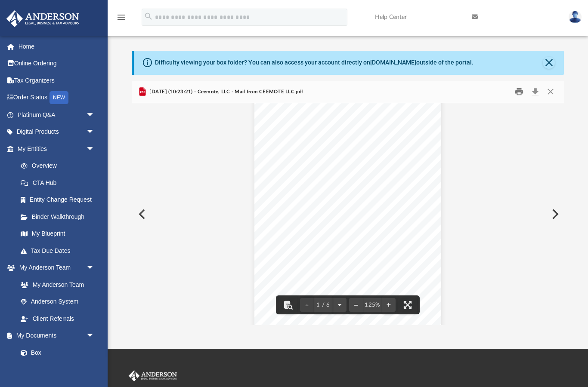 The image size is (588, 387). Describe the element at coordinates (57, 80) in the screenshot. I see `a: Tax Organizers` at that location.